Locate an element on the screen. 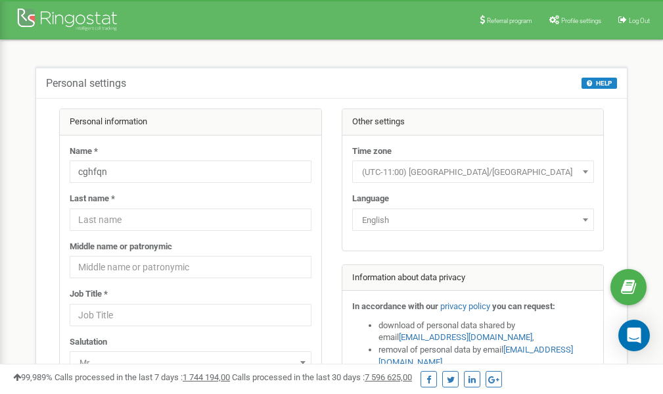 The image size is (663, 394). h5: Personal settings is located at coordinates (86, 83).